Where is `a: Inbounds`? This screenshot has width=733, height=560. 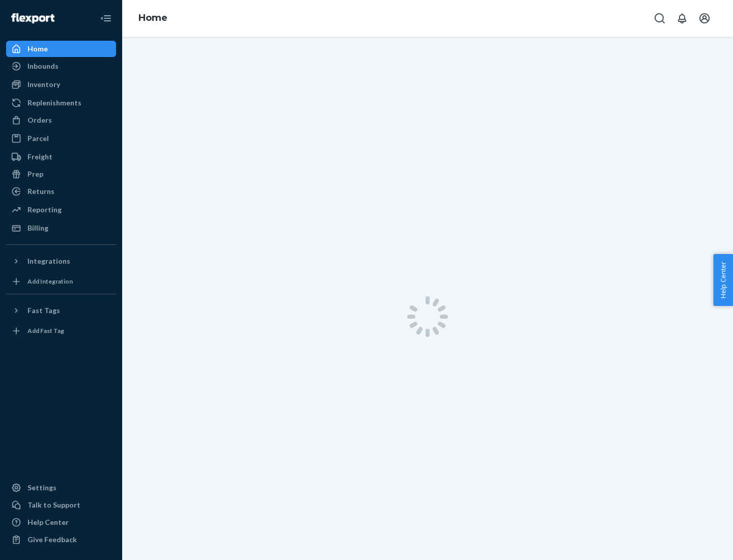 a: Inbounds is located at coordinates (61, 66).